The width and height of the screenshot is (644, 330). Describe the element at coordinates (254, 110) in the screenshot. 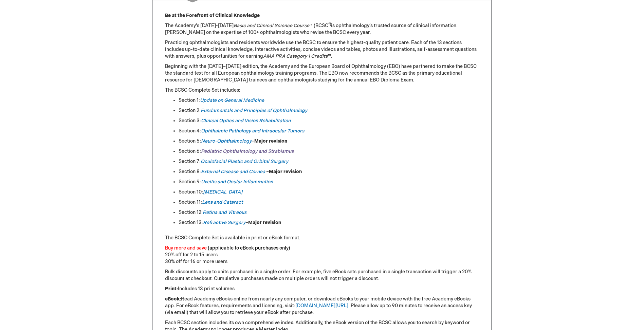

I see `a: Fundamentals and Principles of Ophthalmology` at that location.